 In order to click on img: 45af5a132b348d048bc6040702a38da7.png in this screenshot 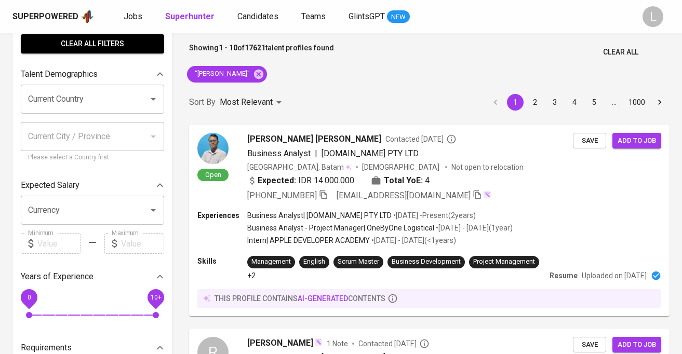, I will do `click(213, 149)`.